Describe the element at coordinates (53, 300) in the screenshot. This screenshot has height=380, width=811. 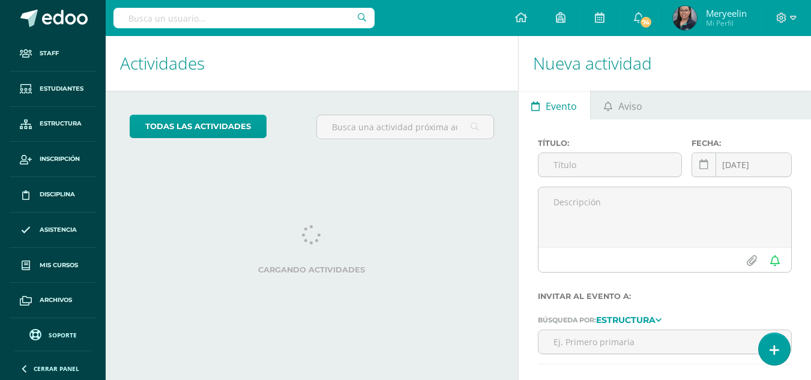
I see `a: Archivos` at that location.